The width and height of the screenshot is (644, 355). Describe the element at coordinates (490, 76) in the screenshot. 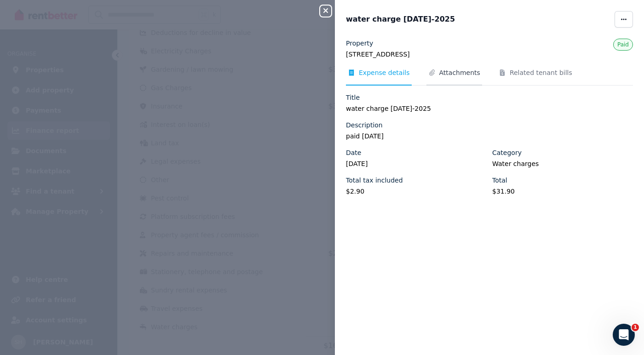

I see `nav: Tabs` at that location.